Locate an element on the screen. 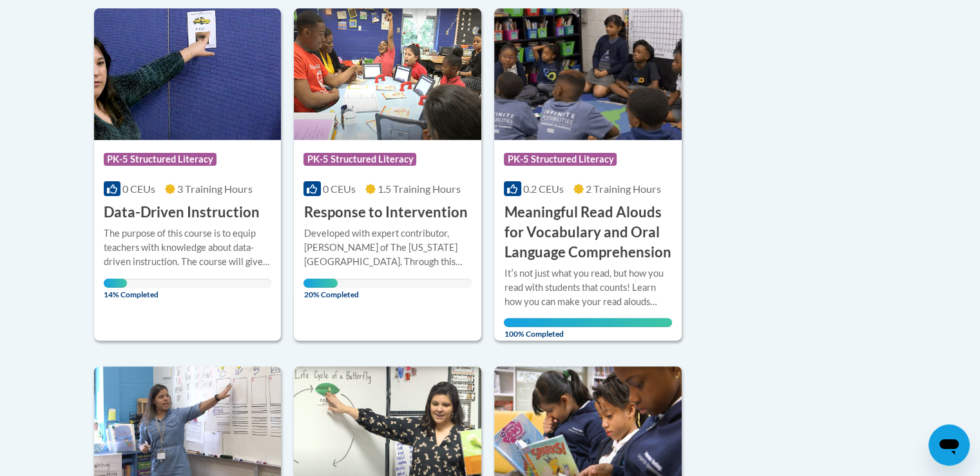 The width and height of the screenshot is (980, 476). a: Course LogoPK-5 Structured Literacy0 CEUs3 Training Hours Data-Driven InstructionThe purpose of t... is located at coordinates (188, 174).